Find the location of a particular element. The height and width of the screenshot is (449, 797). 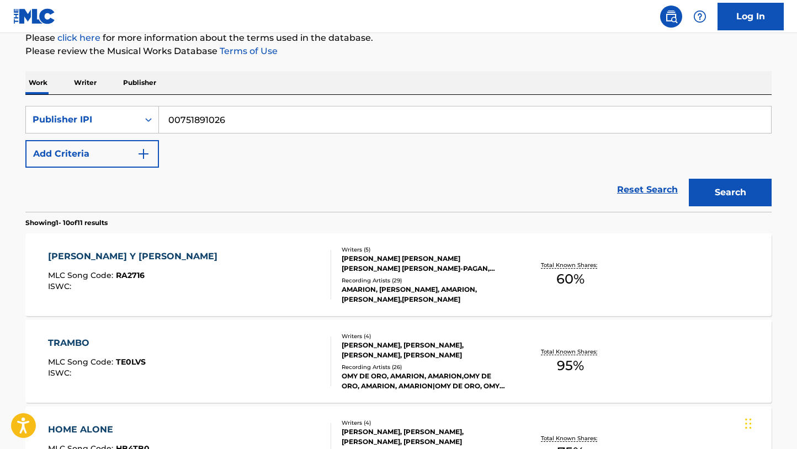

div: HOME ALONE is located at coordinates (99, 430).